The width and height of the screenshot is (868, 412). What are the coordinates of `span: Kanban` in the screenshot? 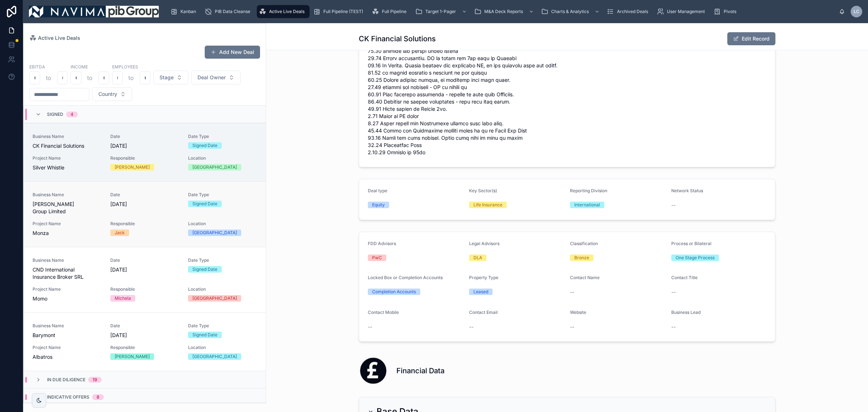 It's located at (188, 12).